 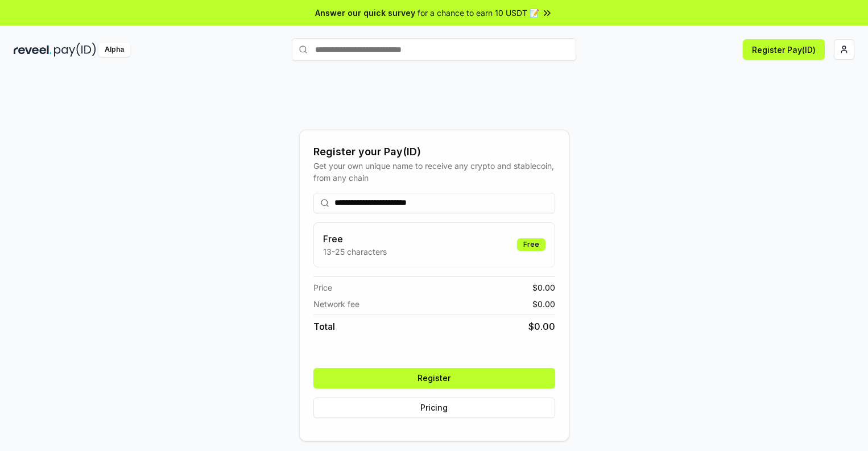 What do you see at coordinates (355, 239) in the screenshot?
I see `h3: Free` at bounding box center [355, 239].